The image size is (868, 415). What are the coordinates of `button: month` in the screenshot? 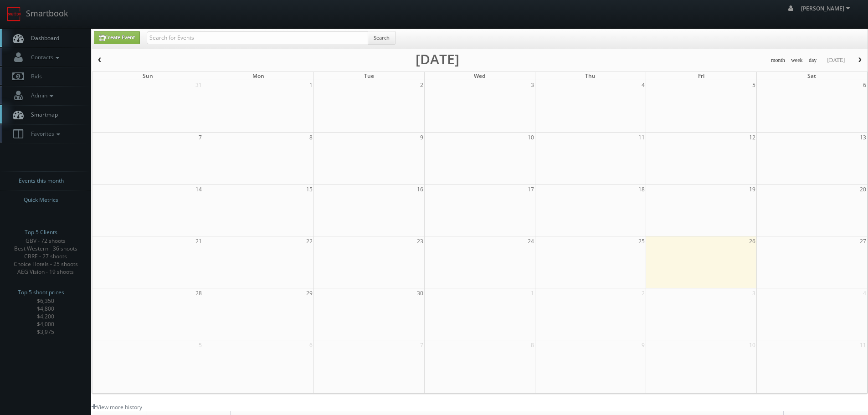 It's located at (777, 60).